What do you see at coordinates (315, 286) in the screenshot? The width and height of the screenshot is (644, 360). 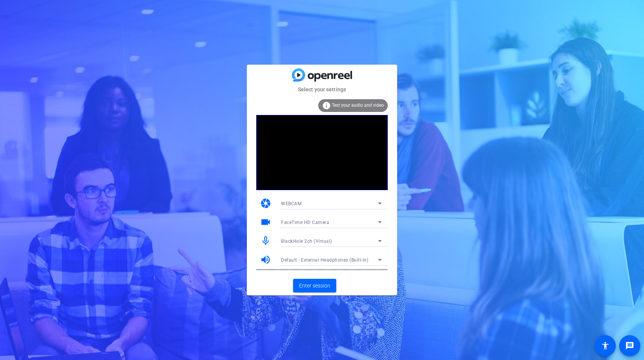 I see `button: Enter session` at bounding box center [315, 286].